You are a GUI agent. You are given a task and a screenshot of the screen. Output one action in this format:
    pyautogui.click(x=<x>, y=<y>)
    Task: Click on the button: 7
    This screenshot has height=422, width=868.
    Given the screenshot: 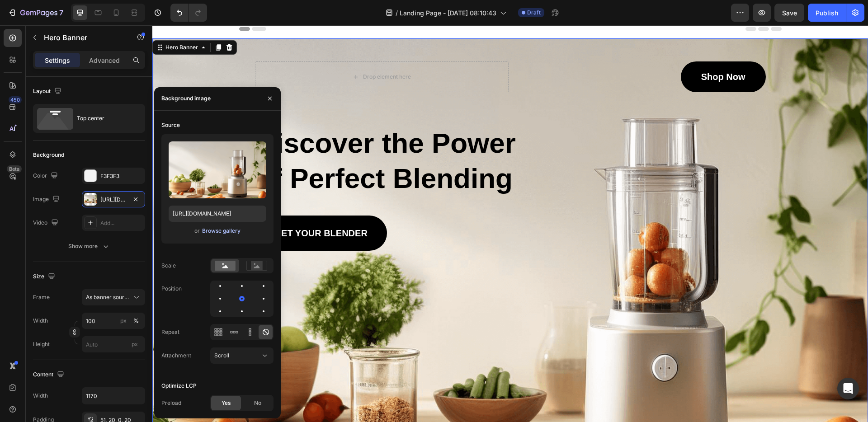 What is the action you would take?
    pyautogui.click(x=35, y=13)
    